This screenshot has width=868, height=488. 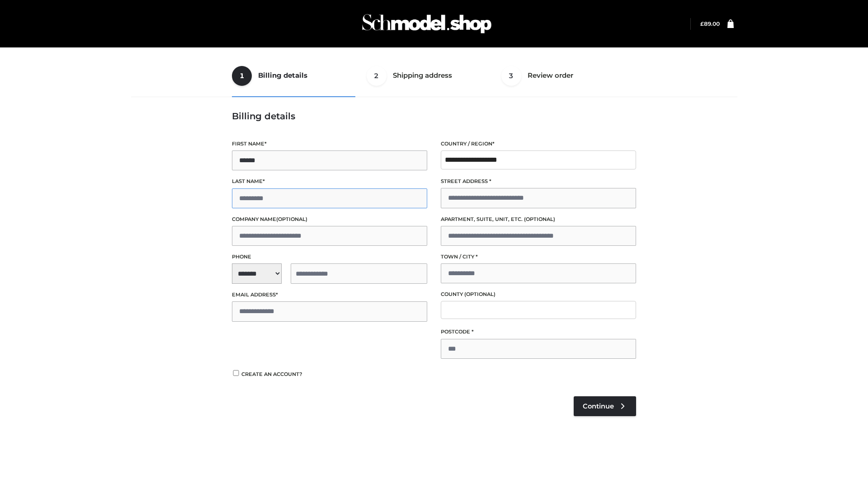 What do you see at coordinates (236, 372) in the screenshot?
I see `input: Create an account?` at bounding box center [236, 372].